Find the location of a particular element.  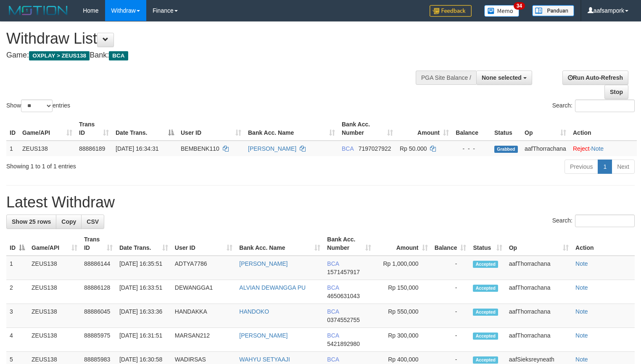

span: Show 25 rows is located at coordinates (31, 222).